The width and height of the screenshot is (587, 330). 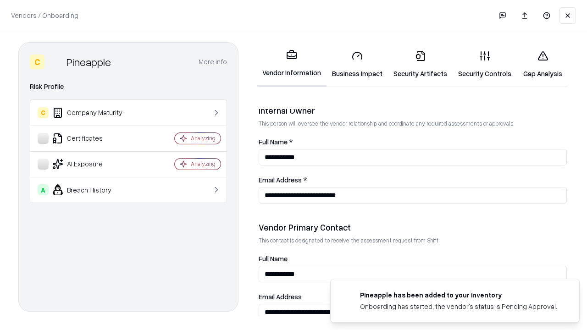 What do you see at coordinates (292, 64) in the screenshot?
I see `a: Vendor Information` at bounding box center [292, 64].